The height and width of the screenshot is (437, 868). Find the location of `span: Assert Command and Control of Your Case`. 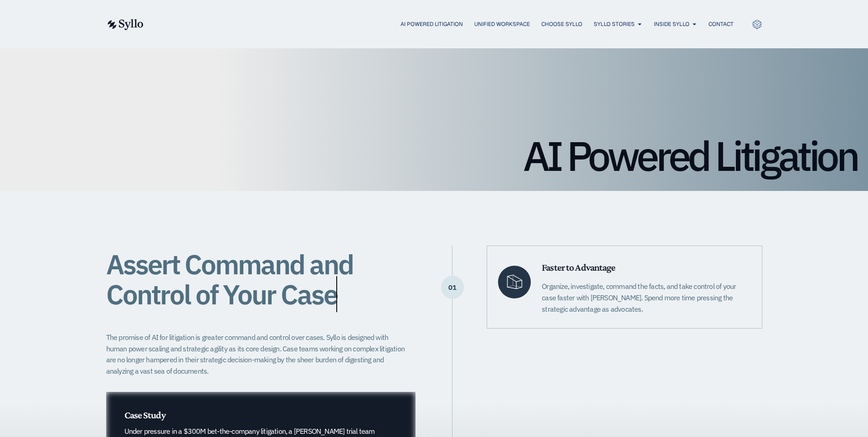

span: Assert Command and Control of Your Case is located at coordinates (230, 279).